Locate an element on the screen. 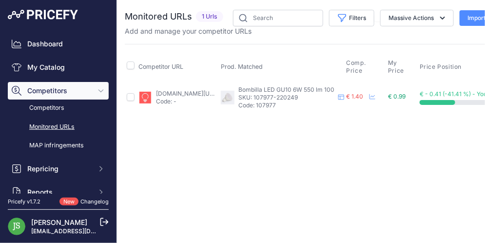  button: Comp. Price is located at coordinates (365, 67).